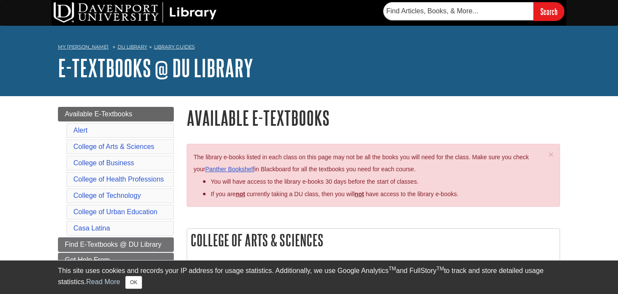 This screenshot has height=294, width=618. Describe the element at coordinates (116, 245) in the screenshot. I see `a: Find E-Textbooks @ DU Library` at that location.